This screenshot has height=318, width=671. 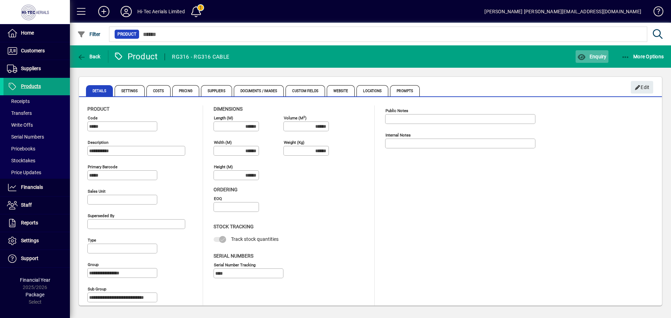 What do you see at coordinates (655, 13) in the screenshot?
I see `a: Knowledge Base` at bounding box center [655, 13].